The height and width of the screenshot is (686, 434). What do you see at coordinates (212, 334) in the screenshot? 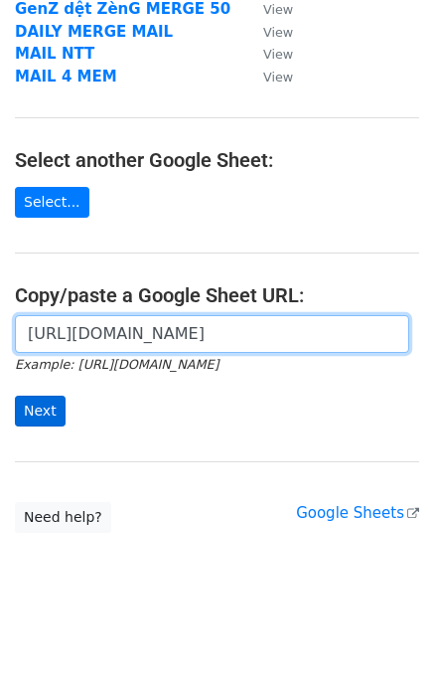
I see `input: Paste your Google Sheet URL here` at bounding box center [212, 334].